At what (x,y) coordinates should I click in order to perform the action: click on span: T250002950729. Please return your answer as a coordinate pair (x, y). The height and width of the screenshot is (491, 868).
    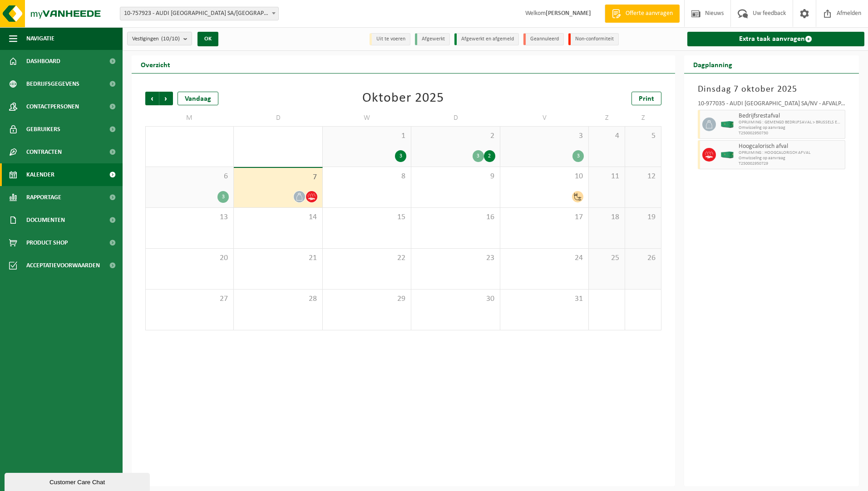
    Looking at the image, I should click on (791, 164).